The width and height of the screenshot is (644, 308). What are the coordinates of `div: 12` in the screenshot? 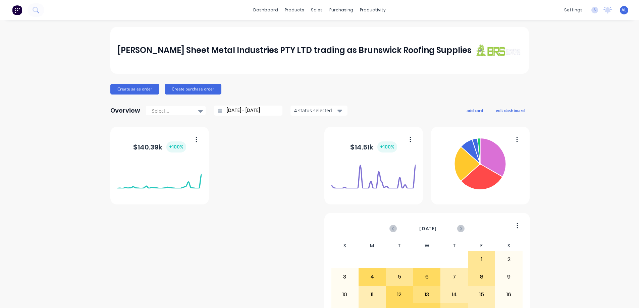 It's located at (399, 295).